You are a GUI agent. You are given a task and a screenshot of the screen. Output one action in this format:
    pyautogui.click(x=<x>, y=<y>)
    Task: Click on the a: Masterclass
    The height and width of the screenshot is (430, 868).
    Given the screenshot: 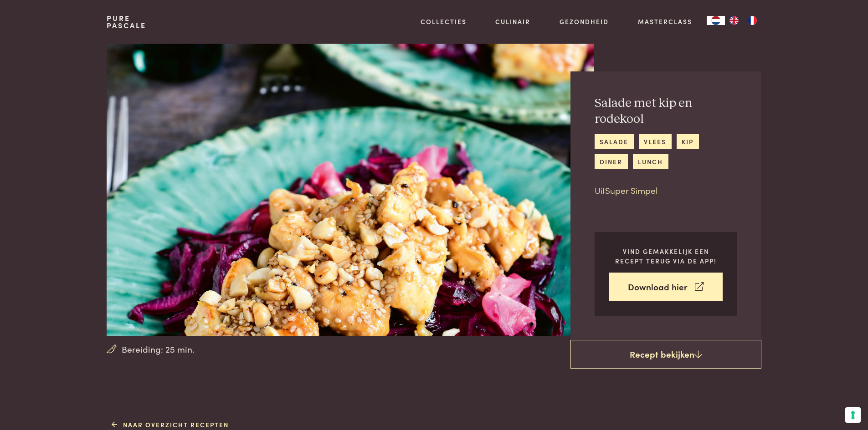 What is the action you would take?
    pyautogui.click(x=665, y=21)
    